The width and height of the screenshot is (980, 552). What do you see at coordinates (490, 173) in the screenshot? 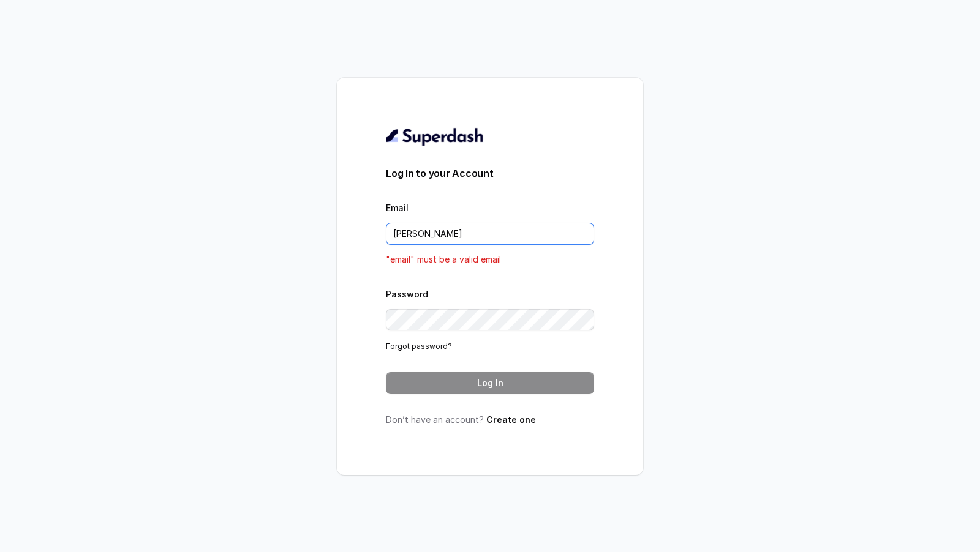
I see `h3: Log In to your Account` at bounding box center [490, 173].